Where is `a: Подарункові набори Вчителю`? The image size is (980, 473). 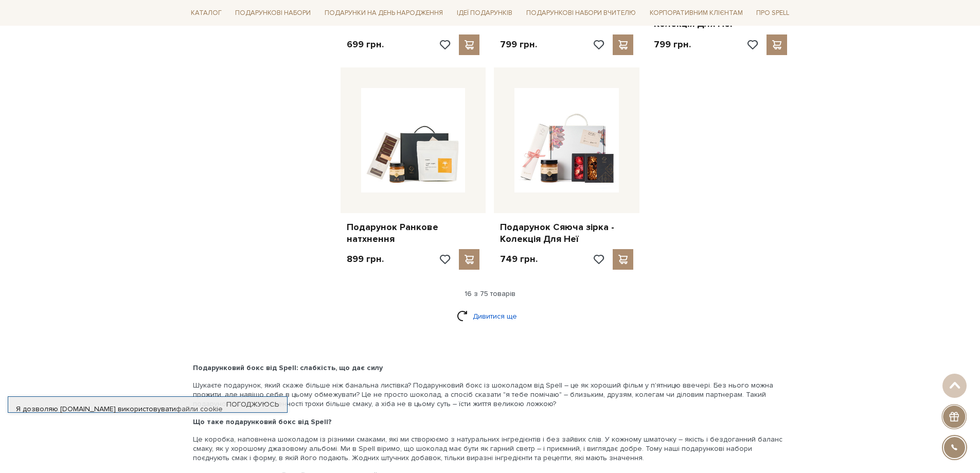 a: Подарункові набори Вчителю is located at coordinates (581, 13).